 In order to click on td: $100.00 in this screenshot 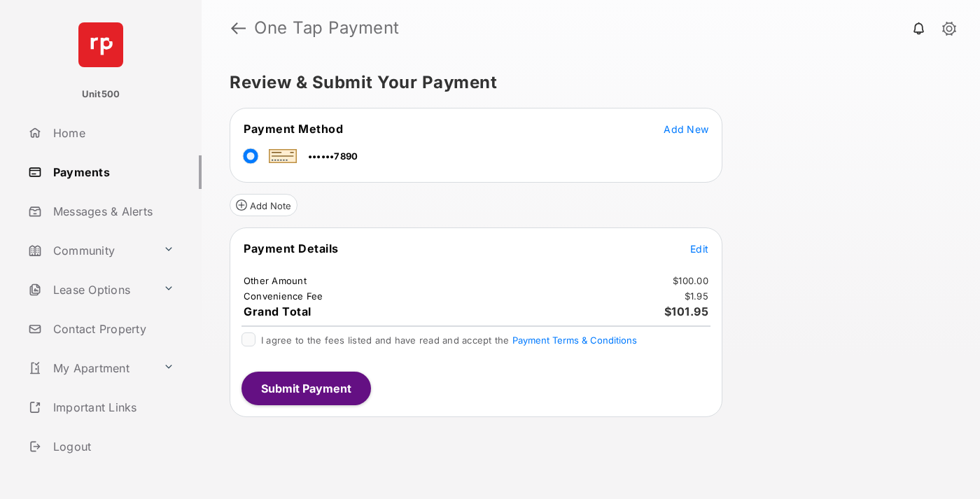, I will do `click(690, 280)`.